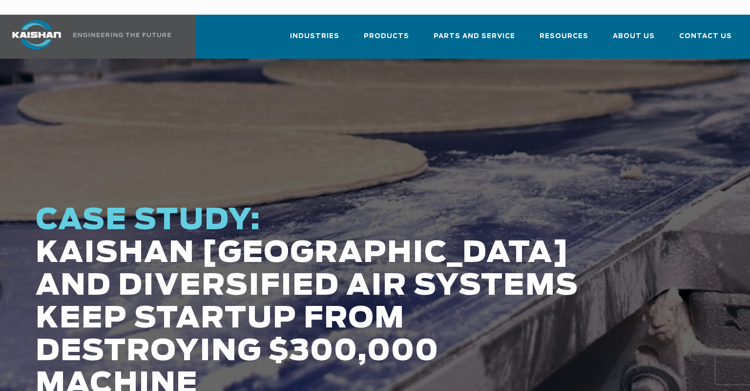  Describe the element at coordinates (634, 40) in the screenshot. I see `a: About Us` at that location.